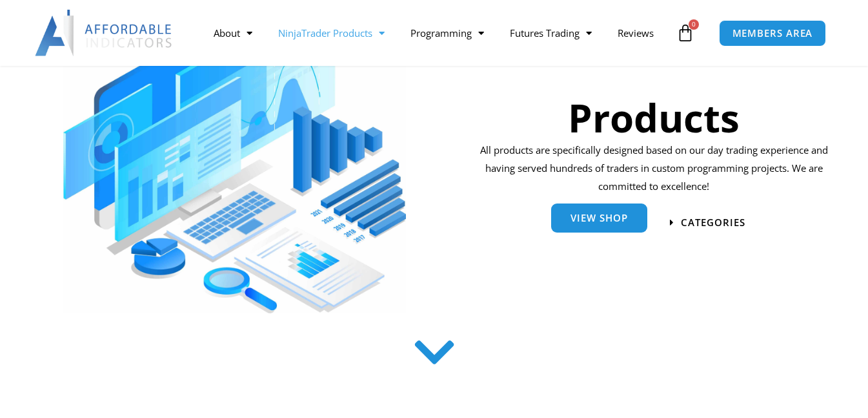 The image size is (868, 418). Describe the element at coordinates (694, 24) in the screenshot. I see `span: 0` at that location.